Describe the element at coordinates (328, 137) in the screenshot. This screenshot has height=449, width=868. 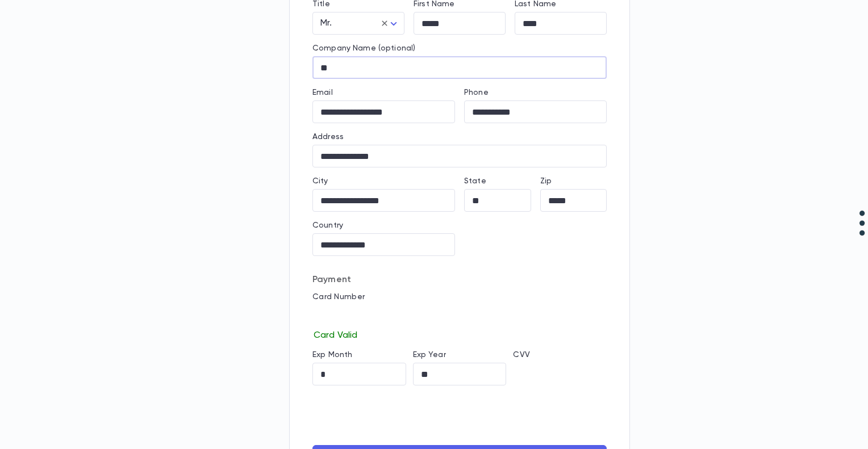
I see `label: Address` at that location.